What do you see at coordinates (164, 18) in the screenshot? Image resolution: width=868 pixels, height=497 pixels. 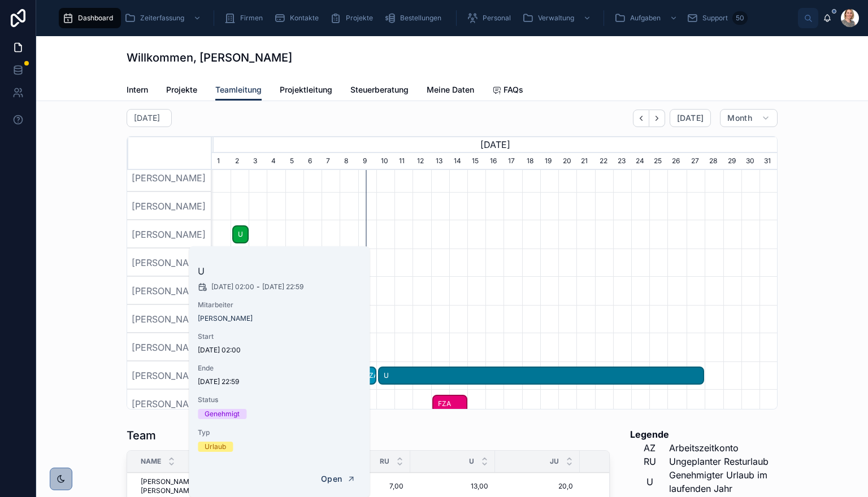 I see `a: Zeiterfassung` at bounding box center [164, 18].